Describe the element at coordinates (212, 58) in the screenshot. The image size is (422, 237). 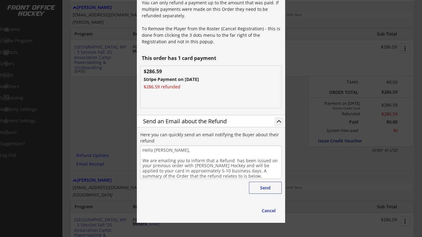
I see `div: This order has 1 card payment` at that location.